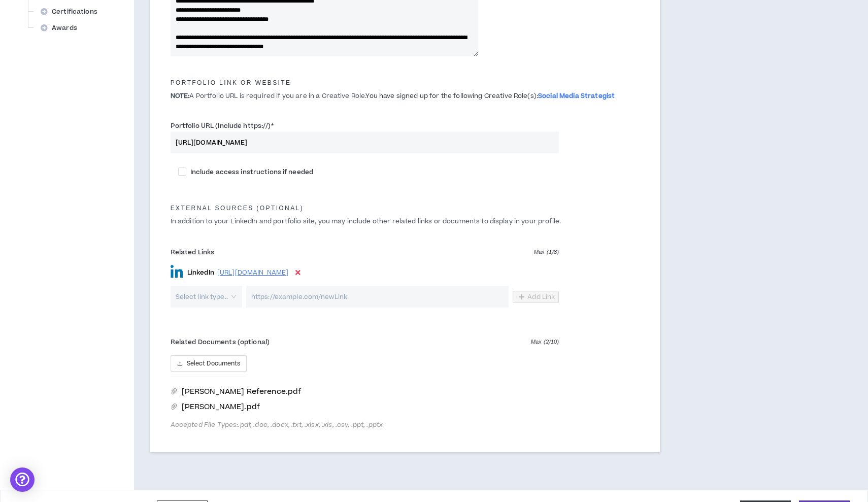 The height and width of the screenshot is (502, 868). What do you see at coordinates (180, 363) in the screenshot?
I see `span: upload` at bounding box center [180, 363].